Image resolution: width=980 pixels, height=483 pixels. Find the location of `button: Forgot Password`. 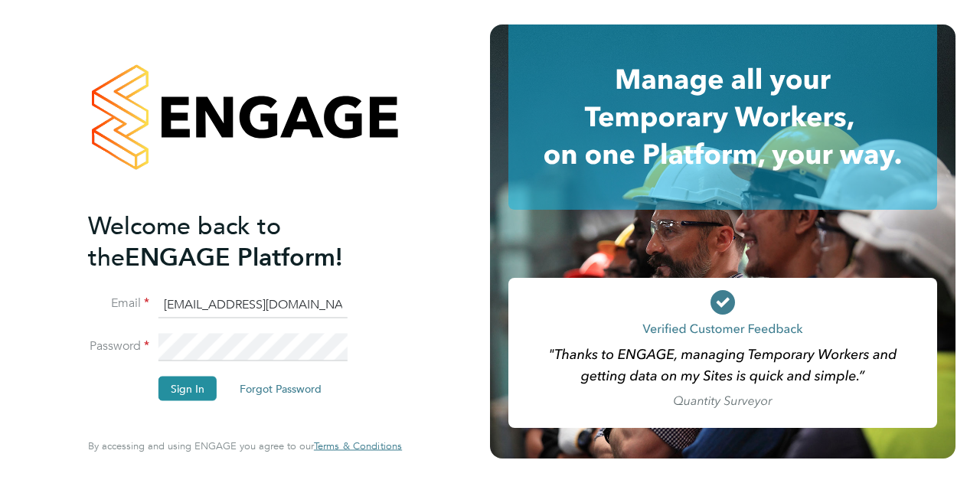

button: Forgot Password is located at coordinates (280, 389).